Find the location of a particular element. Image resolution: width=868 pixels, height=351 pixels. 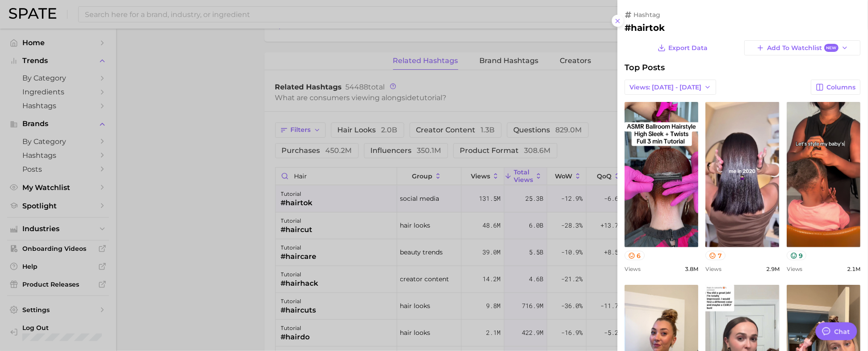

button: Columns is located at coordinates (836, 87).